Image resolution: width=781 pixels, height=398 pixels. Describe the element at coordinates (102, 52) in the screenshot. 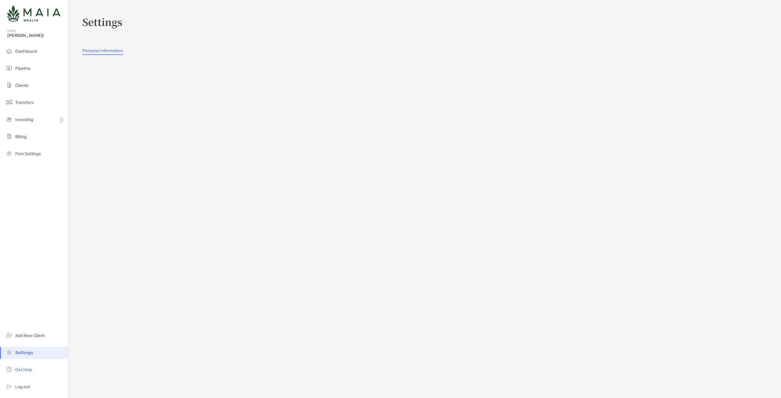

I see `a: Personal Information` at that location.